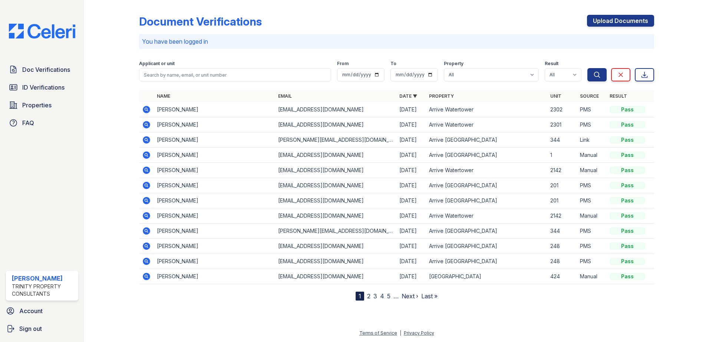 The height and width of the screenshot is (342, 709). What do you see at coordinates (556, 96) in the screenshot?
I see `a: Unit` at bounding box center [556, 96].